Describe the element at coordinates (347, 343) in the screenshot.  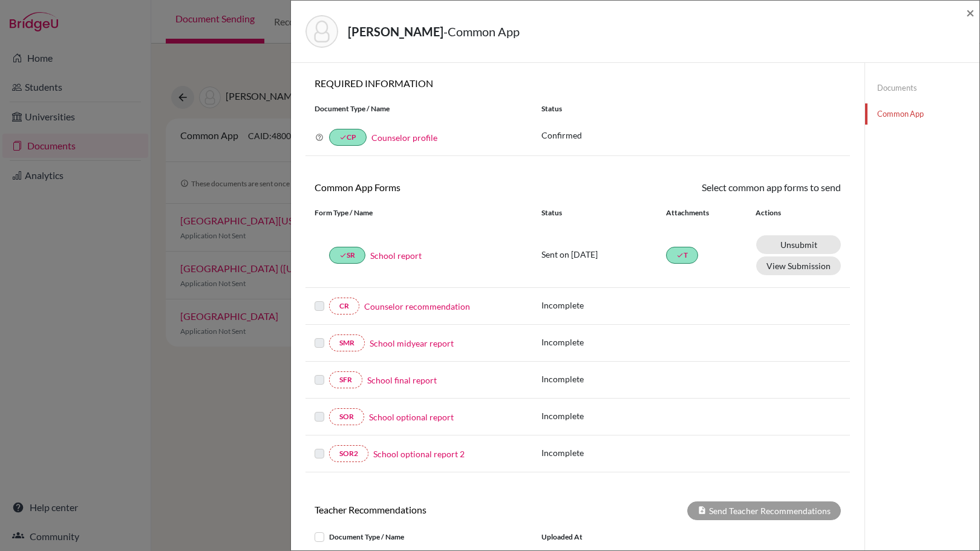
I see `a: SMR` at that location.